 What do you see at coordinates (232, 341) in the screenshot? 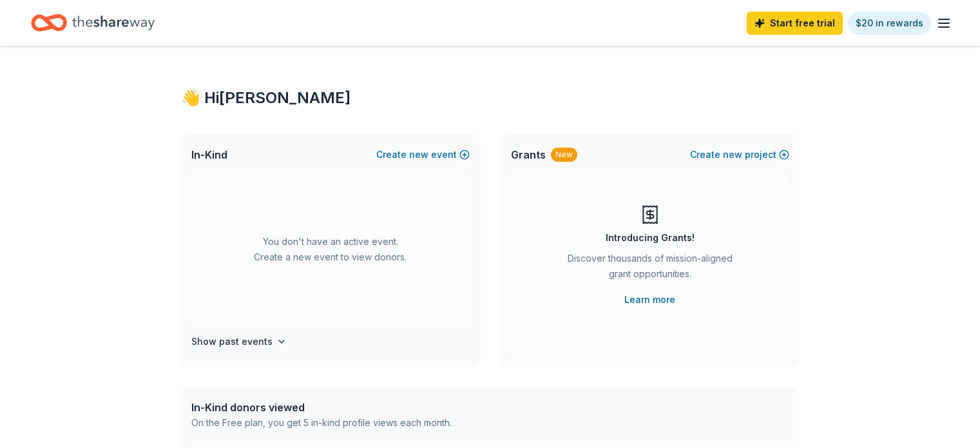
I see `h4: Show past events` at bounding box center [232, 341].